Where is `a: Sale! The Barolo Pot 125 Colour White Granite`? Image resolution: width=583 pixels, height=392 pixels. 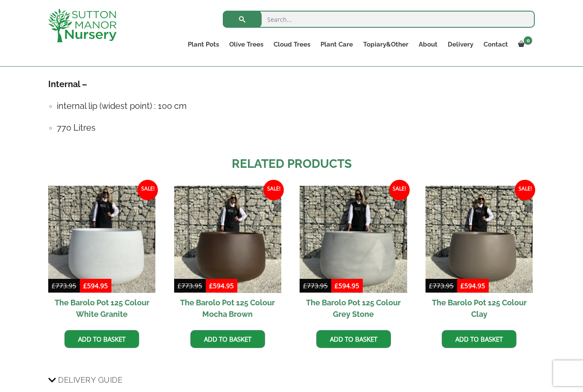
a: Sale! The Barolo Pot 125 Colour White Granite is located at coordinates (101, 255).